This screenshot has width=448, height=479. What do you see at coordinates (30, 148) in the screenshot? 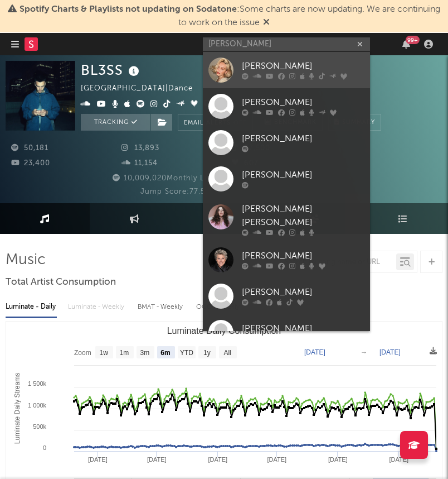
I see `span: 50,181` at bounding box center [30, 148].